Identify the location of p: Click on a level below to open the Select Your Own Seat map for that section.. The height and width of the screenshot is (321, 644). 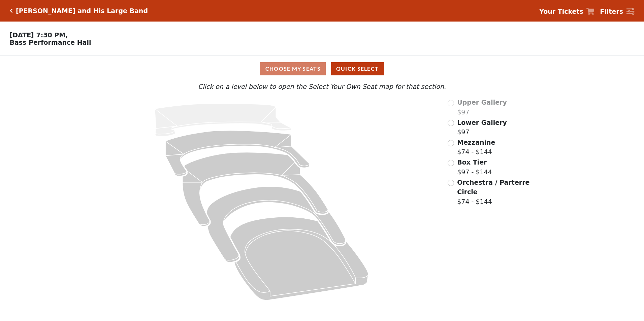
(322, 86).